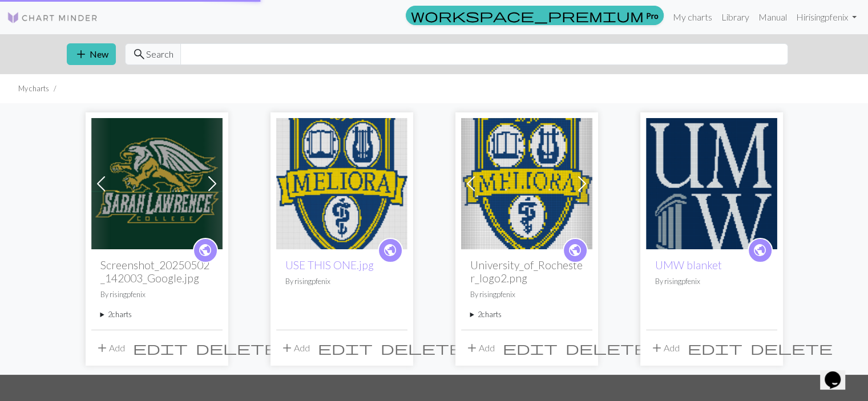  Describe the element at coordinates (34, 88) in the screenshot. I see `li: My charts` at that location.